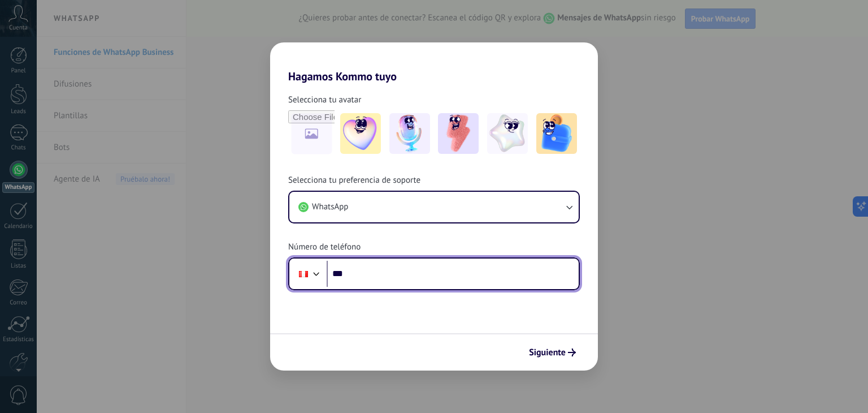 The width and height of the screenshot is (868, 413). What do you see at coordinates (360, 133) in the screenshot?
I see `img: -1.jpeg` at bounding box center [360, 133].